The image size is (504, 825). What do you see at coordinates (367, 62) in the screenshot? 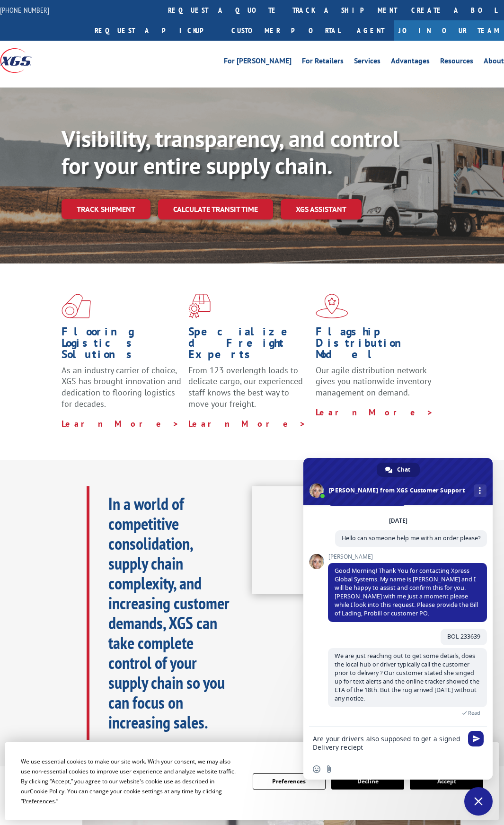
I see `a: Services` at bounding box center [367, 62].